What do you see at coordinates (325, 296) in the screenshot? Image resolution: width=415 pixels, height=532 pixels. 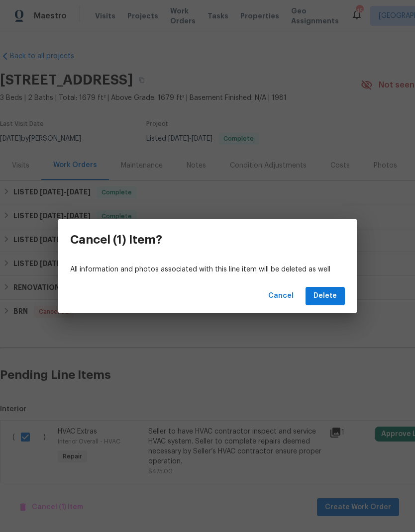 I see `button: Delete` at bounding box center [325, 296].